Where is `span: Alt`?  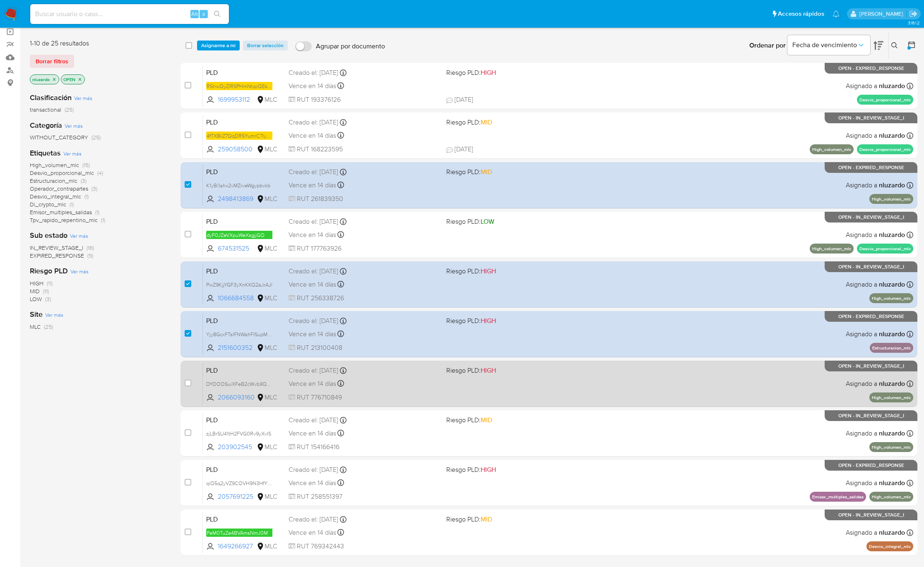
span: Alt is located at coordinates (195, 14).